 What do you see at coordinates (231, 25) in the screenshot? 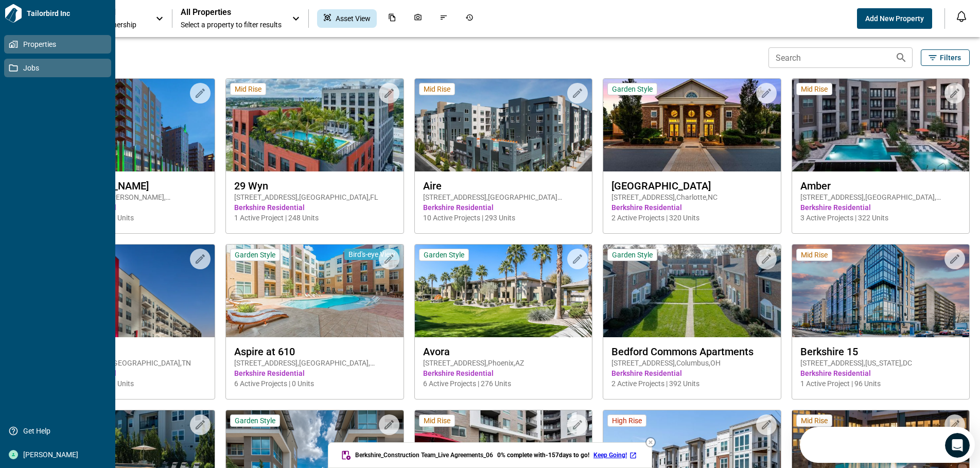
I see `span: Select a property to filter results` at bounding box center [231, 25].